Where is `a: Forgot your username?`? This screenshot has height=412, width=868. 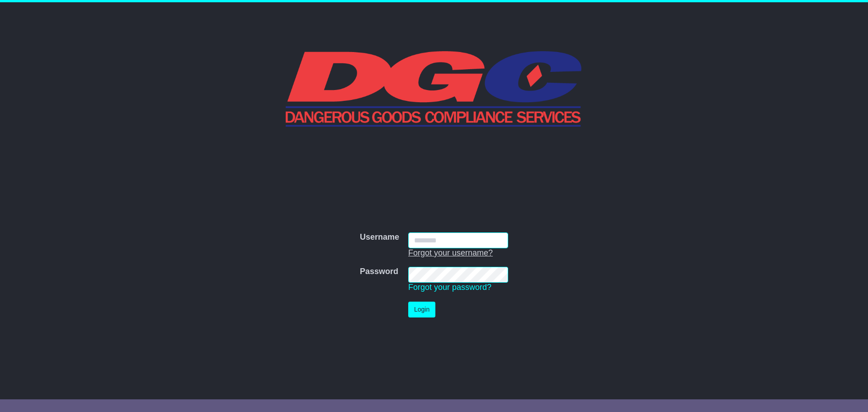
a: Forgot your username? is located at coordinates (450, 253).